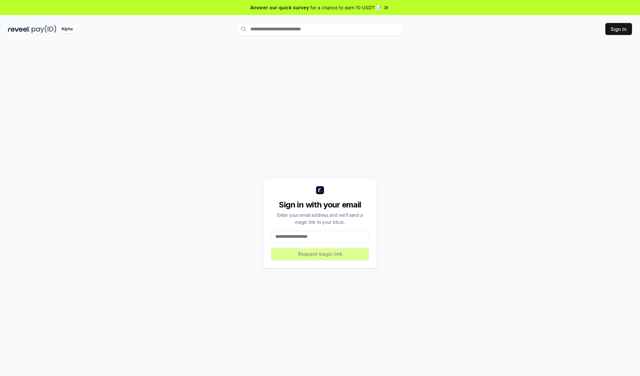 The image size is (640, 376). Describe the element at coordinates (346, 7) in the screenshot. I see `span: for a chance to earn 10 USDT 📝` at that location.